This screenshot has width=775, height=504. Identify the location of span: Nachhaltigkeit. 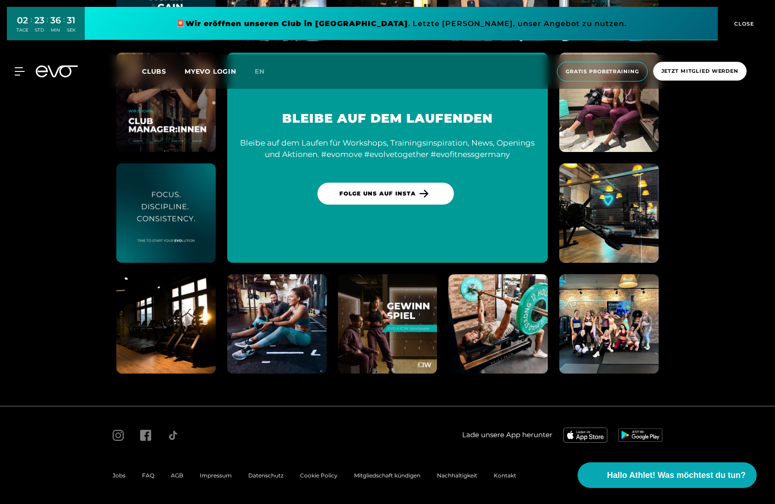
(457, 475).